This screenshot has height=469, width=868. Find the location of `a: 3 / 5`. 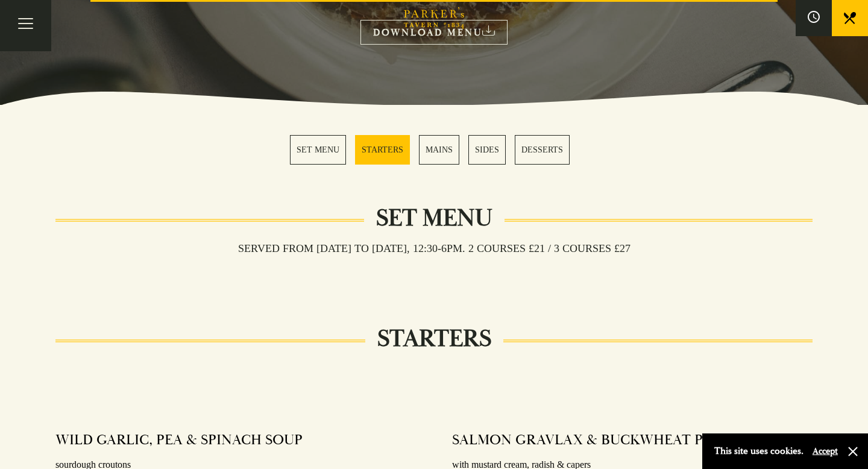

a: 3 / 5 is located at coordinates (439, 150).